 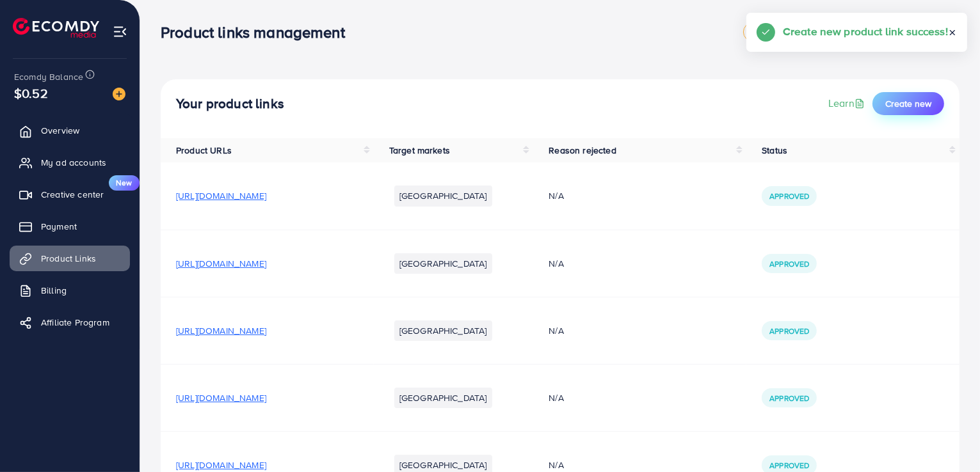 What do you see at coordinates (55, 27) in the screenshot?
I see `a: logo` at bounding box center [55, 27].